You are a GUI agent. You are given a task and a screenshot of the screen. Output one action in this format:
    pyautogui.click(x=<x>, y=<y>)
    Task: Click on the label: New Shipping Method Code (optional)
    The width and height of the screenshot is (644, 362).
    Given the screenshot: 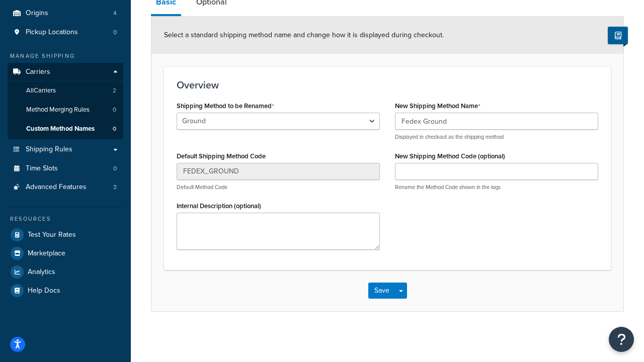 What is the action you would take?
    pyautogui.click(x=450, y=156)
    